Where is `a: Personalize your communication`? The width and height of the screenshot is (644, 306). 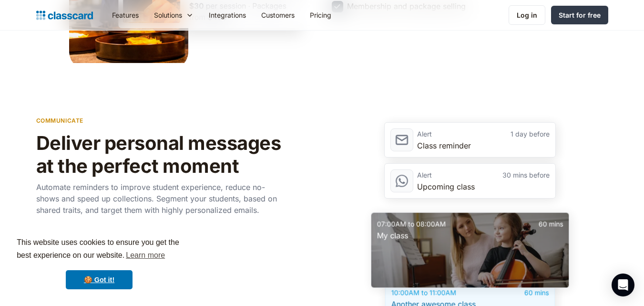
a: Personalize your communication is located at coordinates (160, 230).